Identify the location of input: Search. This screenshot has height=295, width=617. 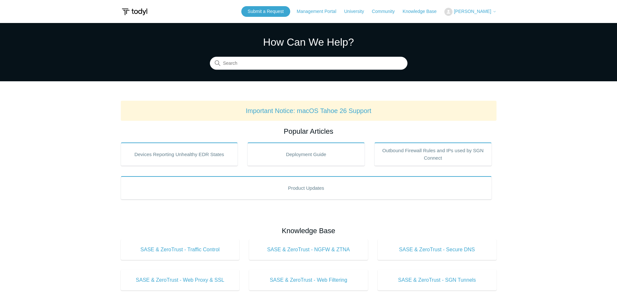
(309, 63).